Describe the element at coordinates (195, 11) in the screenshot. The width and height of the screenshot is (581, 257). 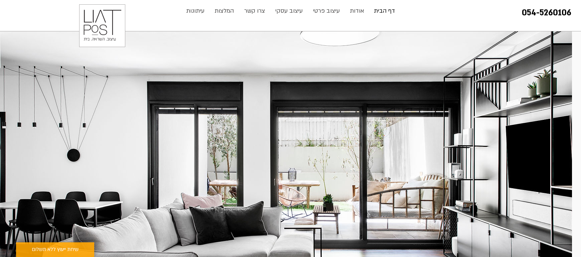
I see `a: עיתונות` at that location.